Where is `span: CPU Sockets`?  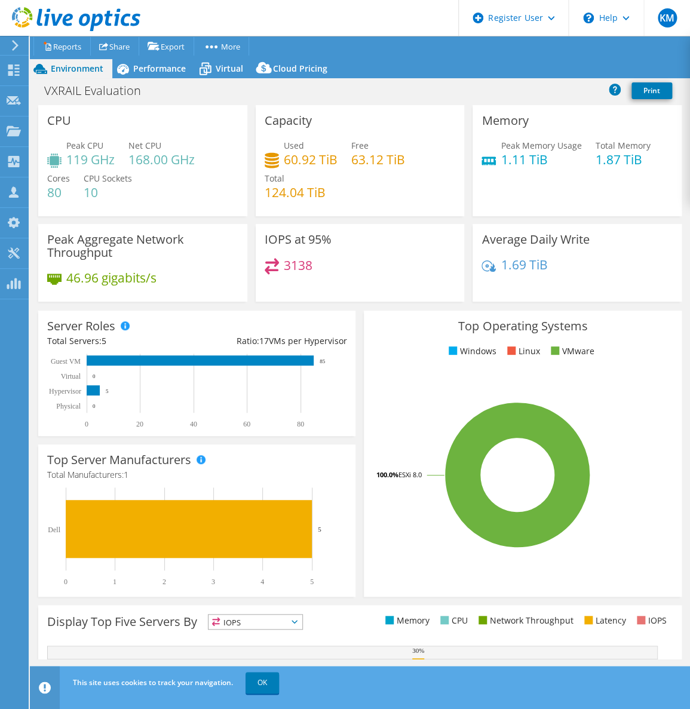
span: CPU Sockets is located at coordinates (107, 178).